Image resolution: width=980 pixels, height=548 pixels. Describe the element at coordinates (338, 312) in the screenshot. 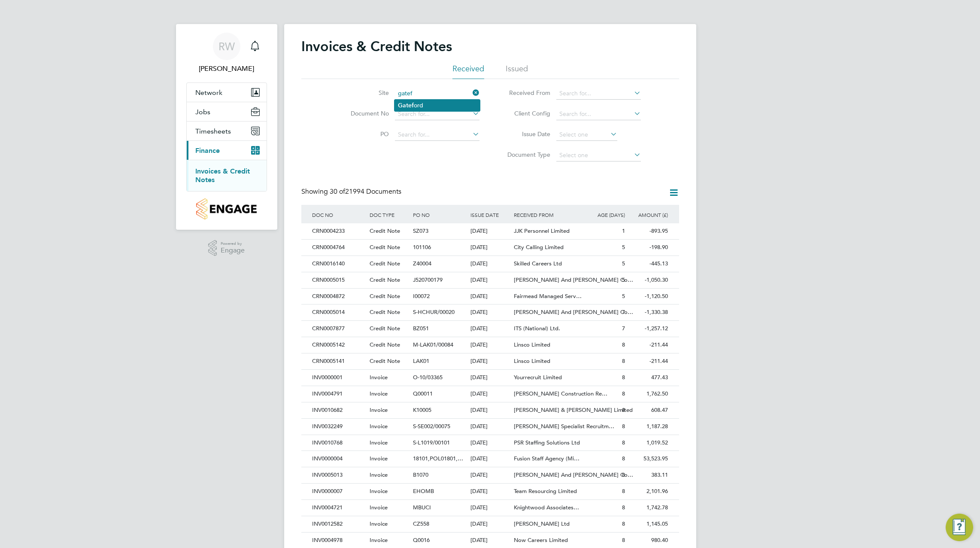

I see `div: CRN0005014` at that location.